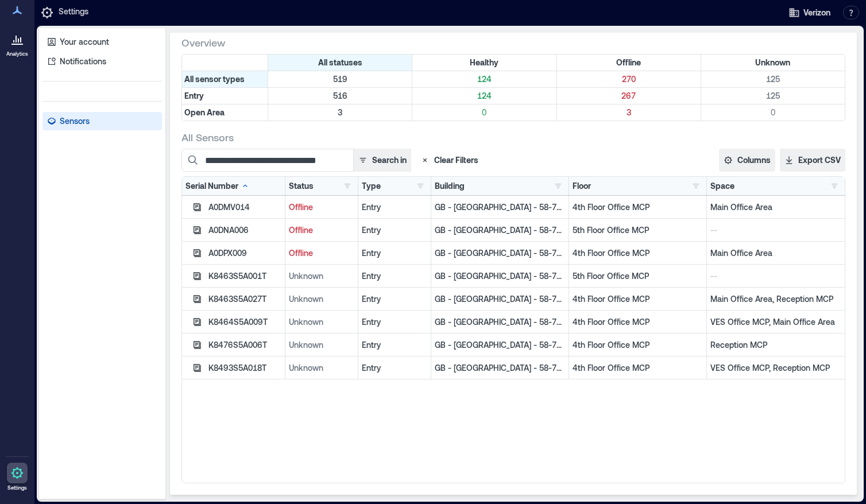 The width and height of the screenshot is (866, 504). Describe the element at coordinates (371, 186) in the screenshot. I see `div: Type` at that location.